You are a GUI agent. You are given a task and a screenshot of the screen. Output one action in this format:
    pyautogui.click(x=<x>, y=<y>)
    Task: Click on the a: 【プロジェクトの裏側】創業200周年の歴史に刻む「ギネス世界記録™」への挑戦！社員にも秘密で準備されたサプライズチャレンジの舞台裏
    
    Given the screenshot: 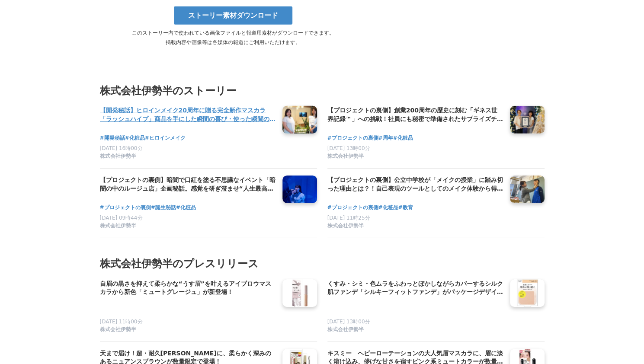 What is the action you would take?
    pyautogui.click(x=415, y=115)
    